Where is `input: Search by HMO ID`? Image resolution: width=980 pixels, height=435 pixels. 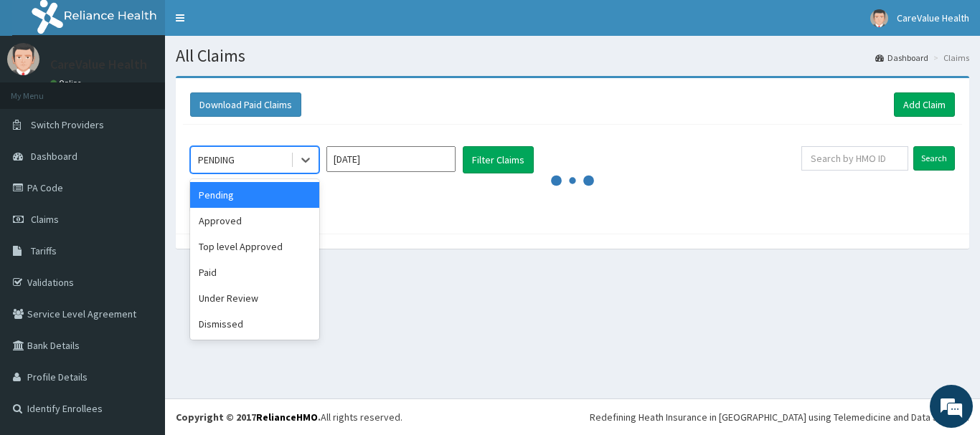 input: Search by HMO ID is located at coordinates (854, 158).